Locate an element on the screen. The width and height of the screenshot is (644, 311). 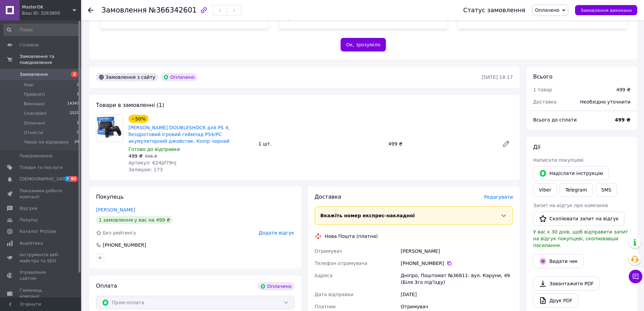
div: Нова Пошта (платна) is located at coordinates (351, 236).